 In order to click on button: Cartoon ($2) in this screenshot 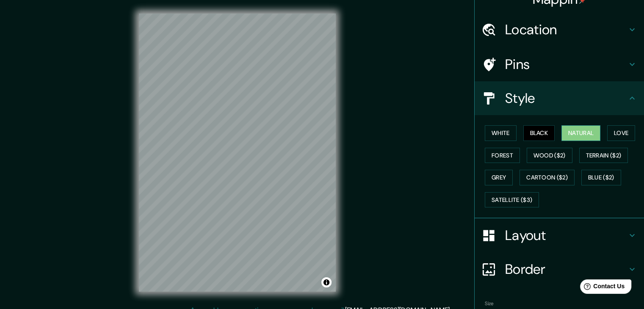, I will do `click(547, 177)`.